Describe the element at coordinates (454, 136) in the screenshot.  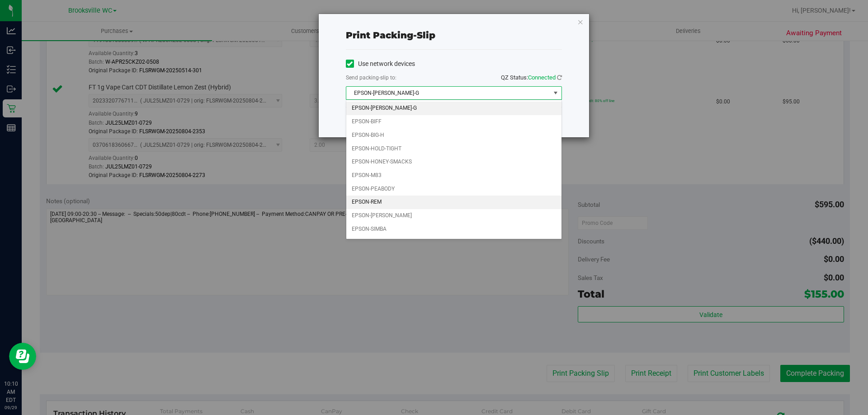
I see `li: EPSON-BIG-H` at that location.